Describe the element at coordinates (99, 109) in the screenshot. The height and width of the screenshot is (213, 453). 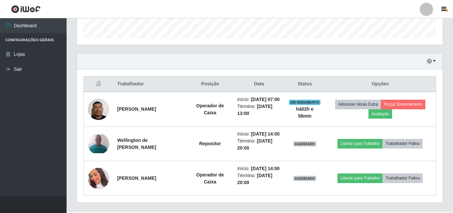
I see `img: 1744328731304.jpeg` at that location.